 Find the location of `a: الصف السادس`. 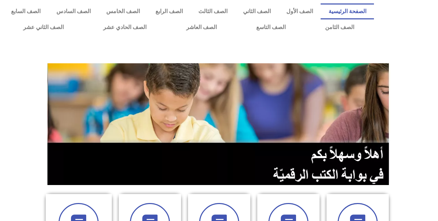

a: الصف السادس is located at coordinates (73, 11).